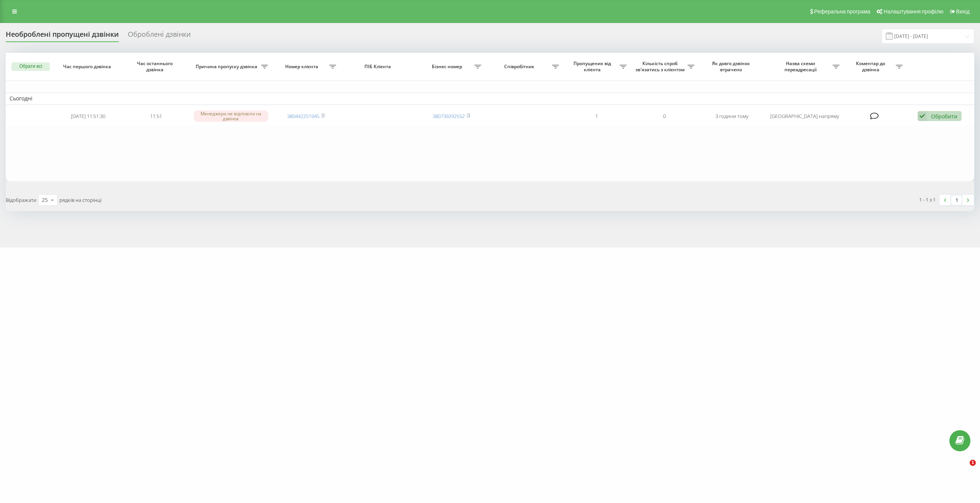  I want to click on span: Відображати, so click(21, 199).